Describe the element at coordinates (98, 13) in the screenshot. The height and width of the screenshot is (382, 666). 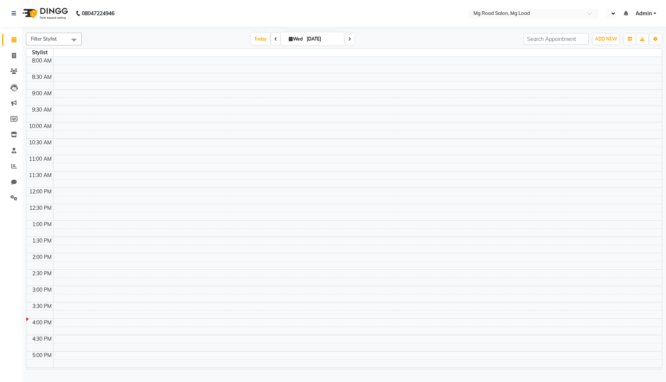
I see `b: 08047224946` at that location.